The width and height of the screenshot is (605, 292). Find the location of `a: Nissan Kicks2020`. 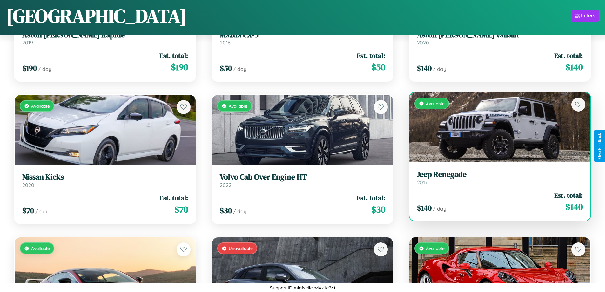

a: Nissan Kicks2020 is located at coordinates (105, 180).